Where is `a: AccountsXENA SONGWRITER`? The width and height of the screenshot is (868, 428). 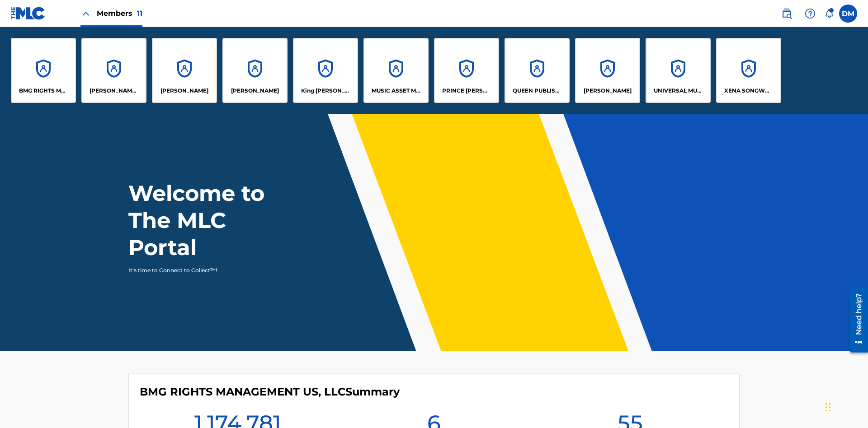 a: AccountsXENA SONGWRITER is located at coordinates (749, 70).